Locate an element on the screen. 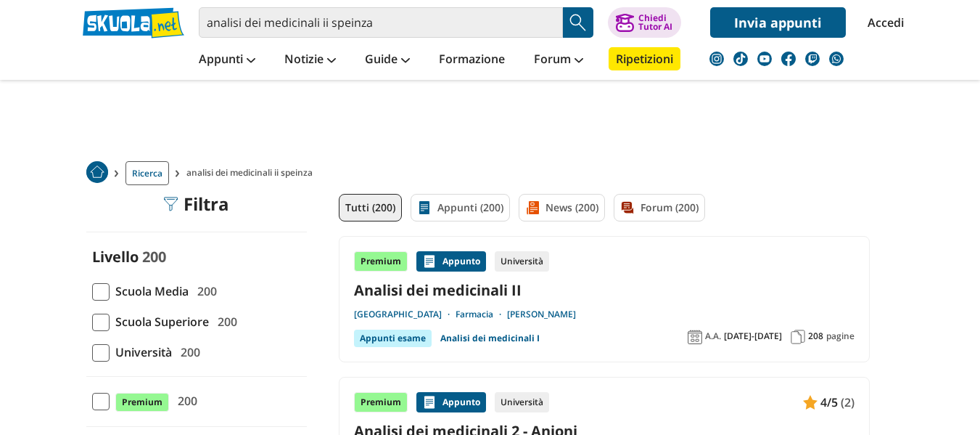 This screenshot has width=980, height=435. a: Accedi is located at coordinates (882, 22).